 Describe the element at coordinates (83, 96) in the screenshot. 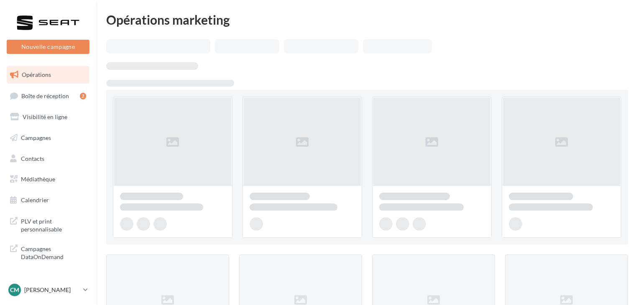

I see `div: 2` at that location.